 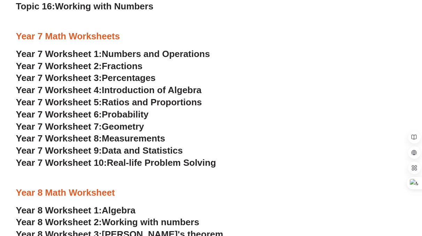 I want to click on a: Year 8 Worksheet 2:Working with numbers, so click(x=108, y=222).